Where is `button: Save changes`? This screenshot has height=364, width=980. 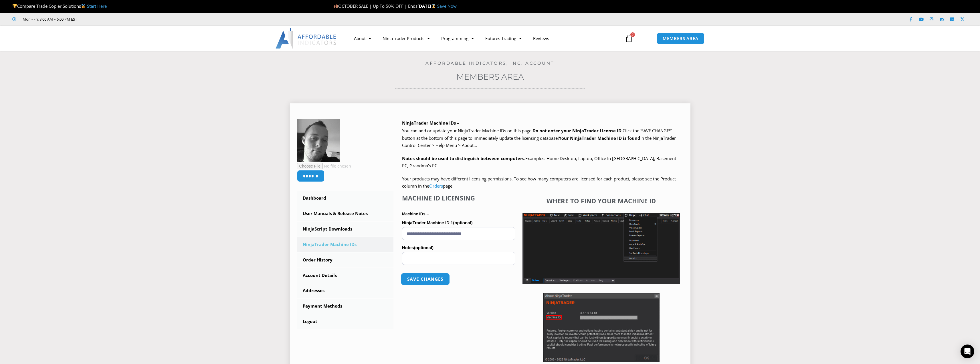 button: Save changes is located at coordinates (425, 279).